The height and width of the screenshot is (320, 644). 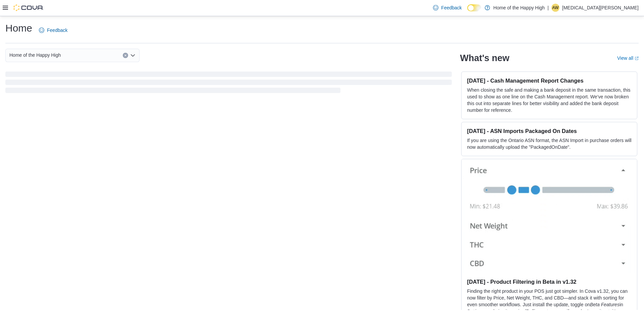 I want to click on span: Home of the Happy High, so click(x=35, y=55).